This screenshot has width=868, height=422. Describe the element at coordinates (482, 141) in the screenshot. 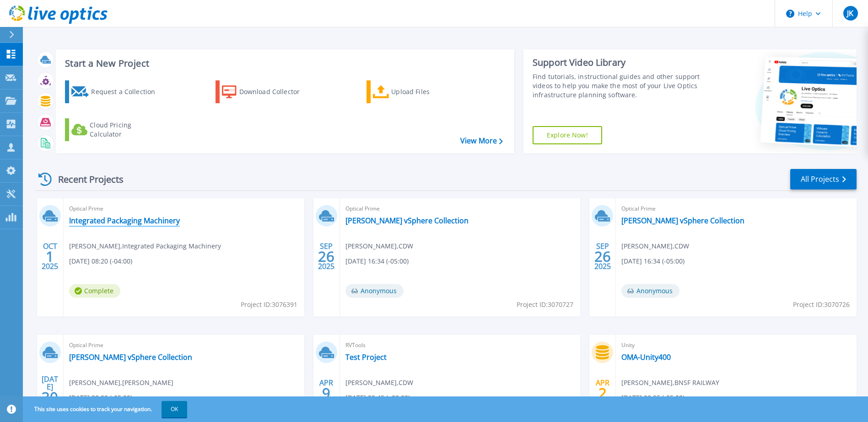

I see `a: View More` at that location.